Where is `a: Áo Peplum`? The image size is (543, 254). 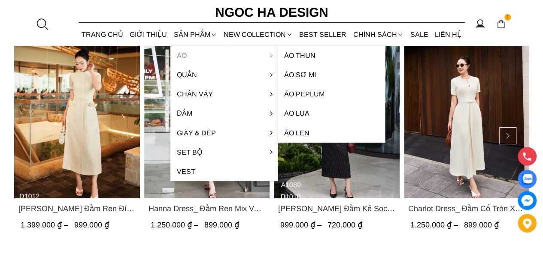 a: Áo Peplum is located at coordinates (331, 94).